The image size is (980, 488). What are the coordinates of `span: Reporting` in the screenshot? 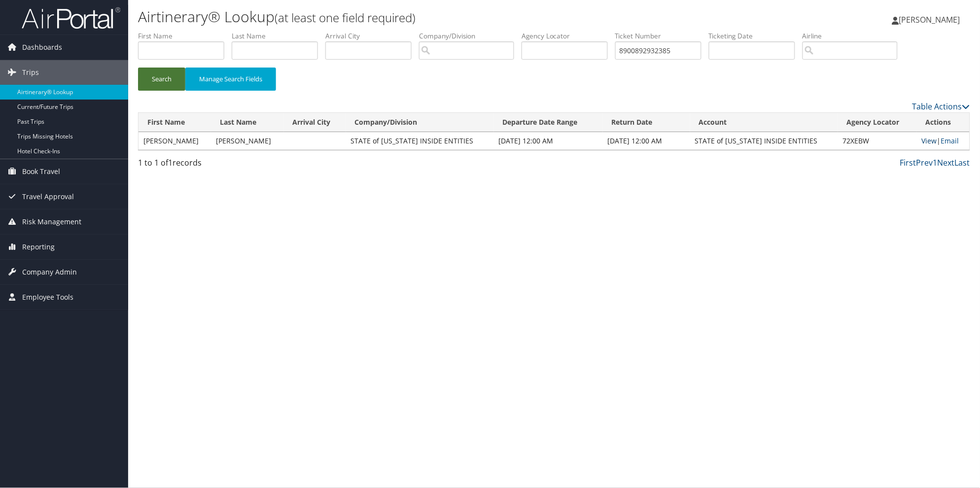 It's located at (38, 247).